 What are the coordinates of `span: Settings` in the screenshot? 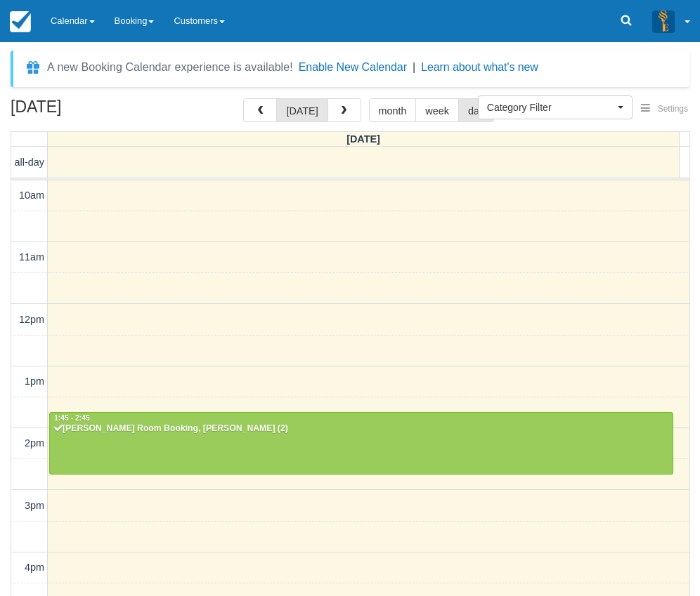 It's located at (672, 109).